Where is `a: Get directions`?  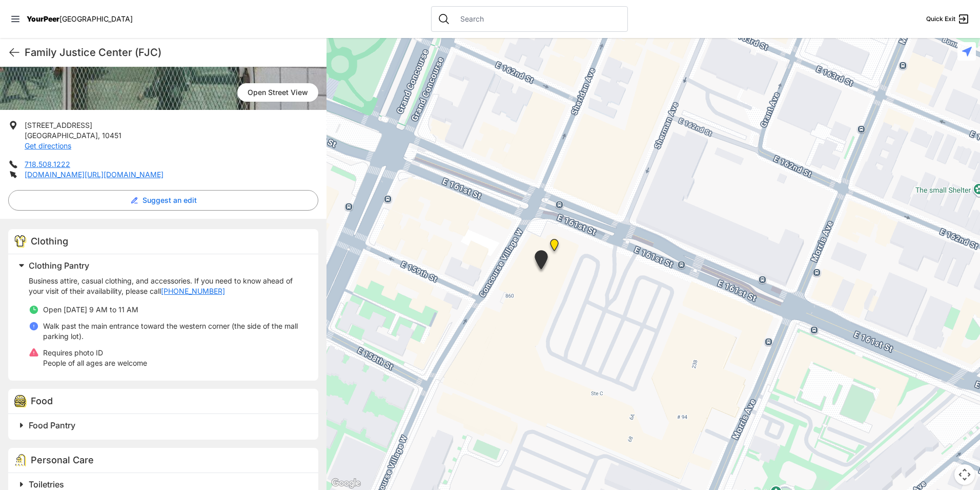 a: Get directions is located at coordinates (48, 145).